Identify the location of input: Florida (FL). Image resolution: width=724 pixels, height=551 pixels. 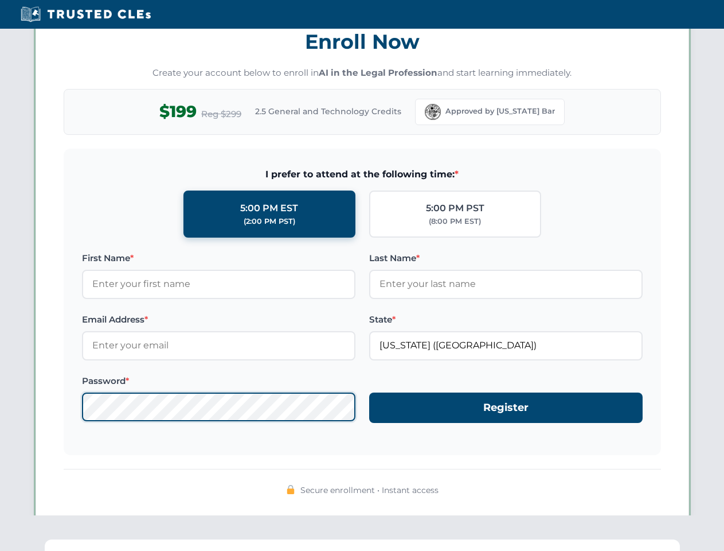
(506, 345).